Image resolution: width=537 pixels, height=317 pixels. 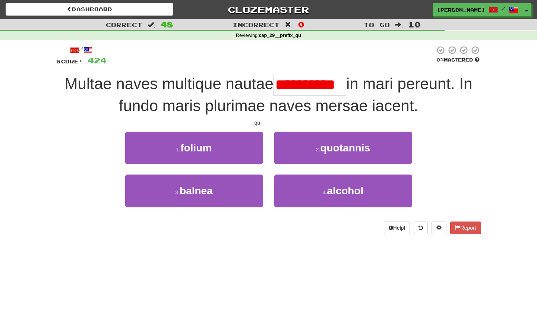 I want to click on small: 3 ., so click(x=177, y=192).